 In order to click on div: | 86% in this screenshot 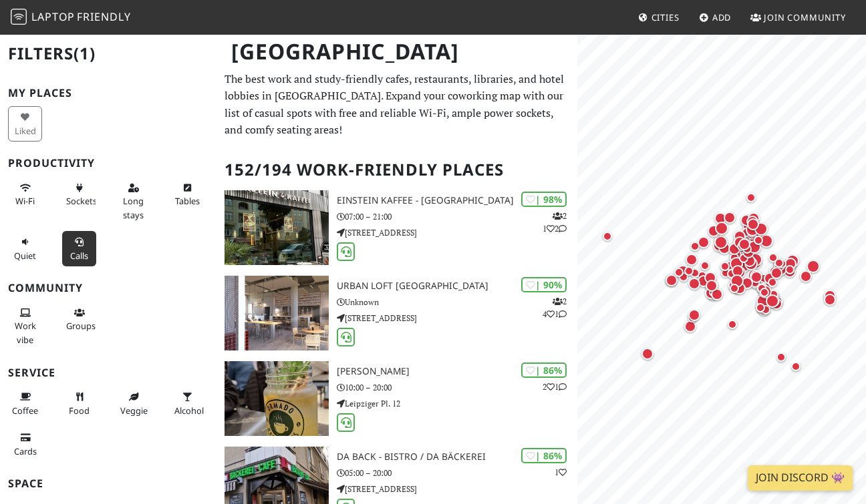, I will do `click(544, 456)`.